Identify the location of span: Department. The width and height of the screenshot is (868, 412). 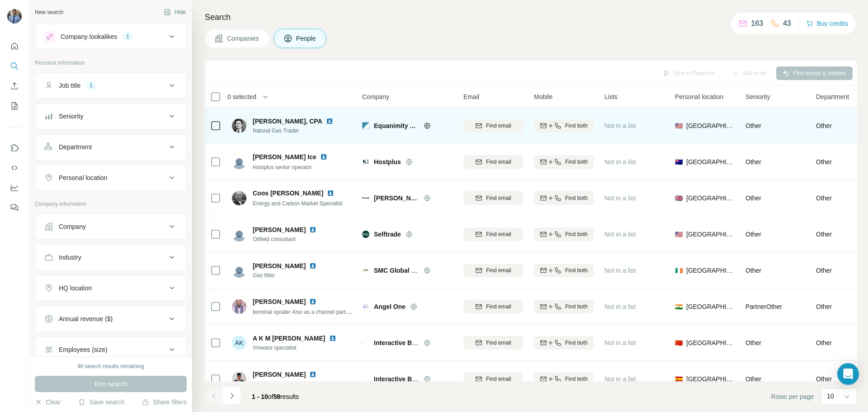
(832, 97).